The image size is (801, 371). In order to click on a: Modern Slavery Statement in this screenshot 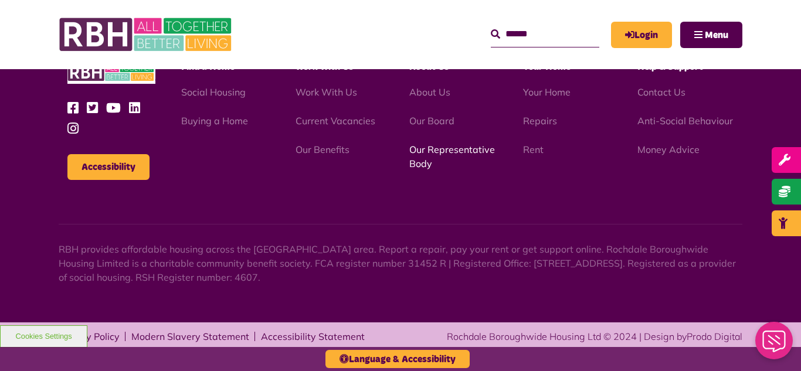, I will do `click(190, 336)`.